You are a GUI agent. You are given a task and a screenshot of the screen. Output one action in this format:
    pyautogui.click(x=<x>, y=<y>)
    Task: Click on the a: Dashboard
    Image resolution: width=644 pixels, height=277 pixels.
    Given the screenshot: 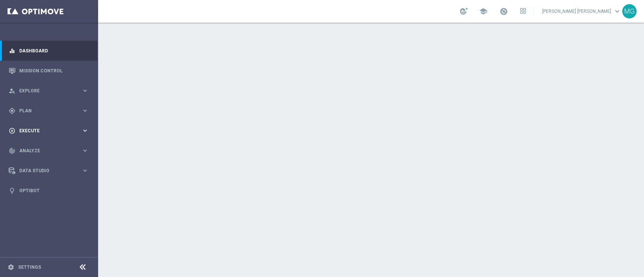 What is the action you would take?
    pyautogui.click(x=54, y=50)
    